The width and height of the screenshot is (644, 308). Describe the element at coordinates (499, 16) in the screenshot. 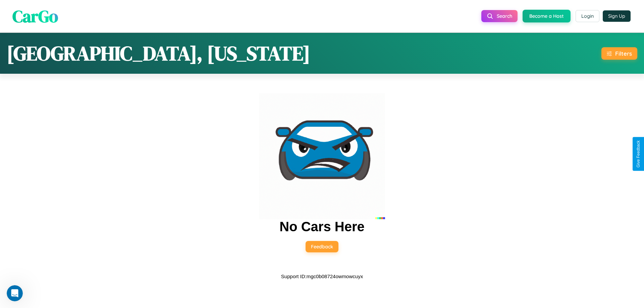

I see `button: Search` at that location.